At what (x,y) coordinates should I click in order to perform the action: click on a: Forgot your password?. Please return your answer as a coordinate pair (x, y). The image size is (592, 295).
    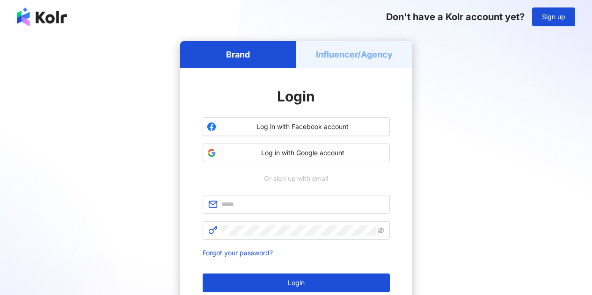
    Looking at the image, I should click on (238, 253).